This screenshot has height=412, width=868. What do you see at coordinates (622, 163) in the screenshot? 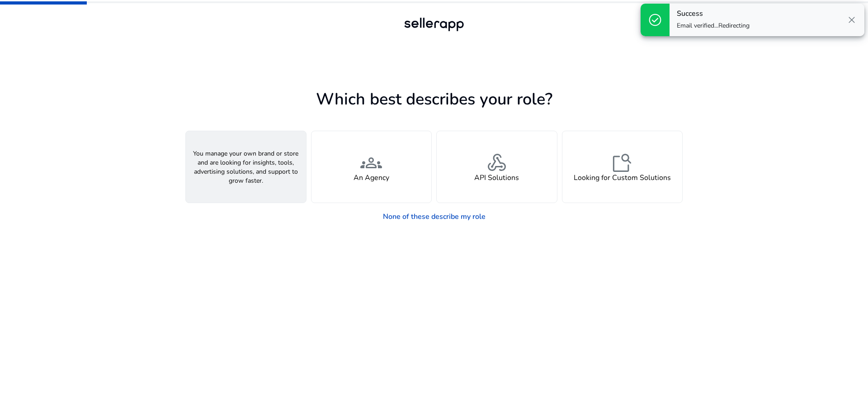
I see `span: feature_search` at bounding box center [622, 163].